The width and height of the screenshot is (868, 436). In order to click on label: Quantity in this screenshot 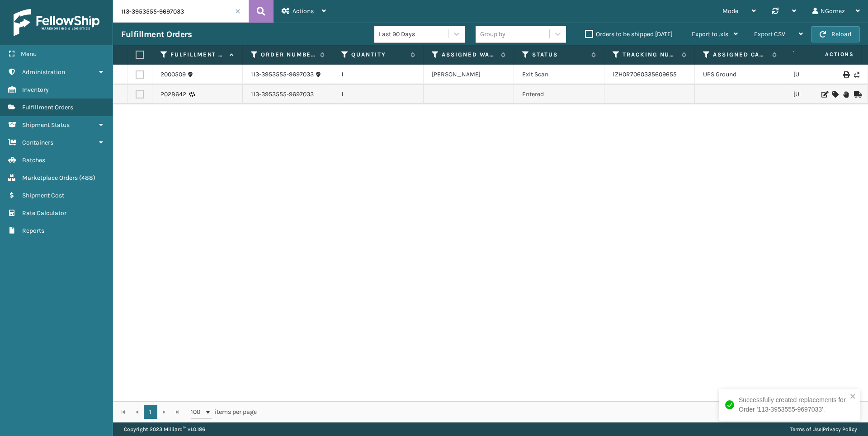, I will do `click(379, 55)`.